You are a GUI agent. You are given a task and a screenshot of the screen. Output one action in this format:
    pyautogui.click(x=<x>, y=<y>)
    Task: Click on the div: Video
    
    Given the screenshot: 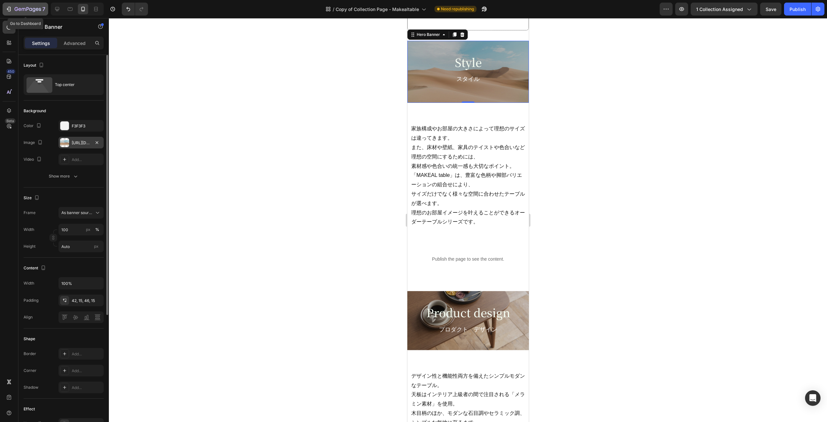 What is the action you would take?
    pyautogui.click(x=33, y=159)
    